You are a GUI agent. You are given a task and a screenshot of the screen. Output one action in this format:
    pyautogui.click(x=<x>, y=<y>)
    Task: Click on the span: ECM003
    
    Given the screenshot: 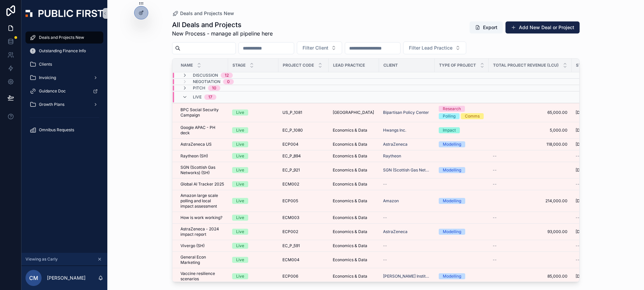 What is the action you would take?
    pyautogui.click(x=291, y=218)
    